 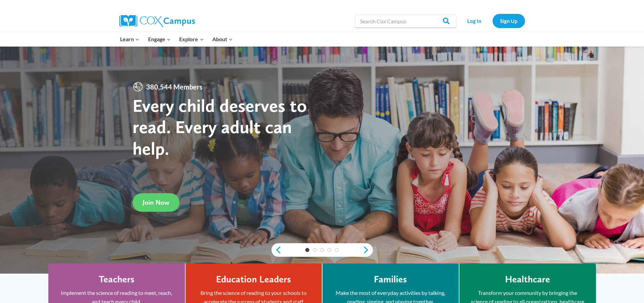 I want to click on span: Engage, so click(x=159, y=39).